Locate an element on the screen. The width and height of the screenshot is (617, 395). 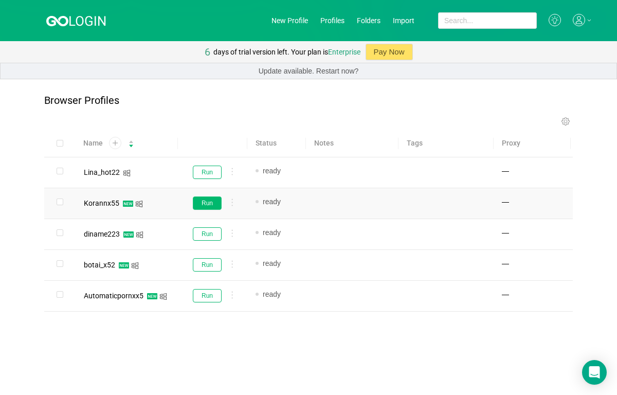
span: Automaticpornxx5 is located at coordinates (114, 296).